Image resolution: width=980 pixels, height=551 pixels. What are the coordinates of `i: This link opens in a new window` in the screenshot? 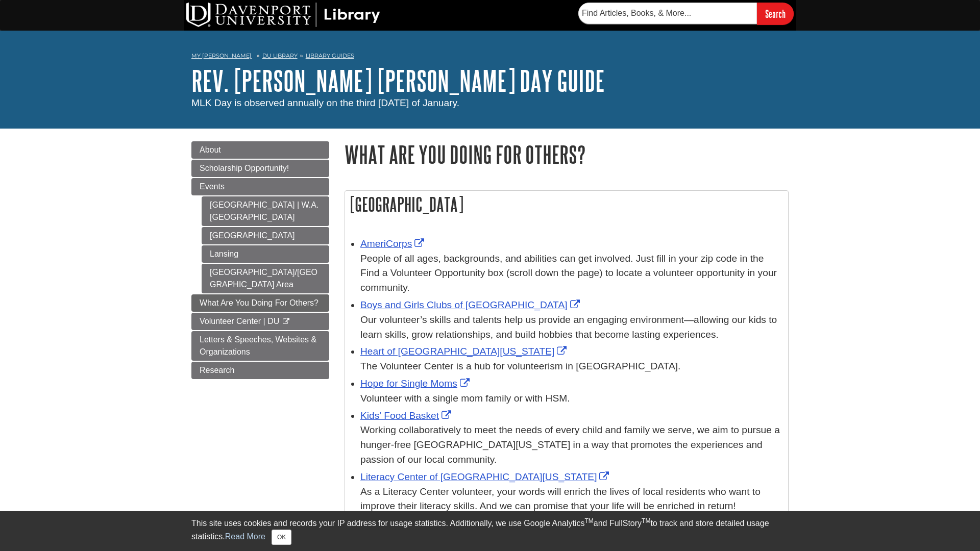 It's located at (286, 322).